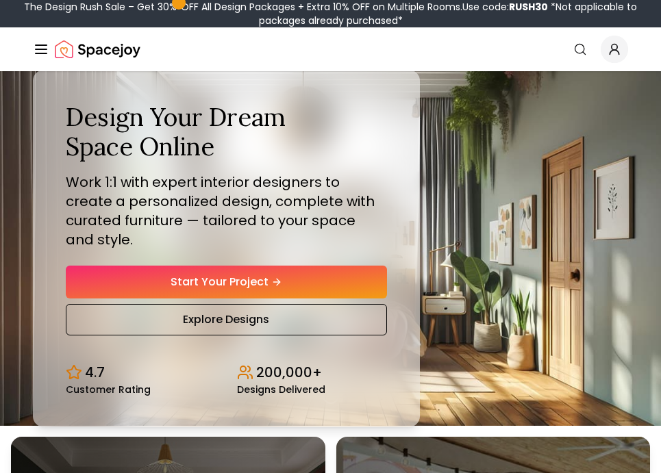  What do you see at coordinates (226, 211) in the screenshot?
I see `p: Work 1:1 with expert interior designers to create a personalized design, complete with curated fu...` at bounding box center [226, 211].